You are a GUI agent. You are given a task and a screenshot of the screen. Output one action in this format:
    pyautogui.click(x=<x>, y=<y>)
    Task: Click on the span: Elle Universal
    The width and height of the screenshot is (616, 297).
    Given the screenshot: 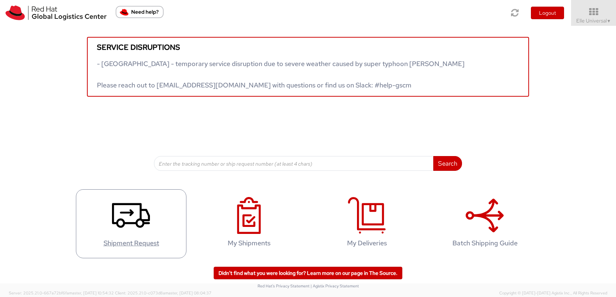 What is the action you would take?
    pyautogui.click(x=593, y=21)
    